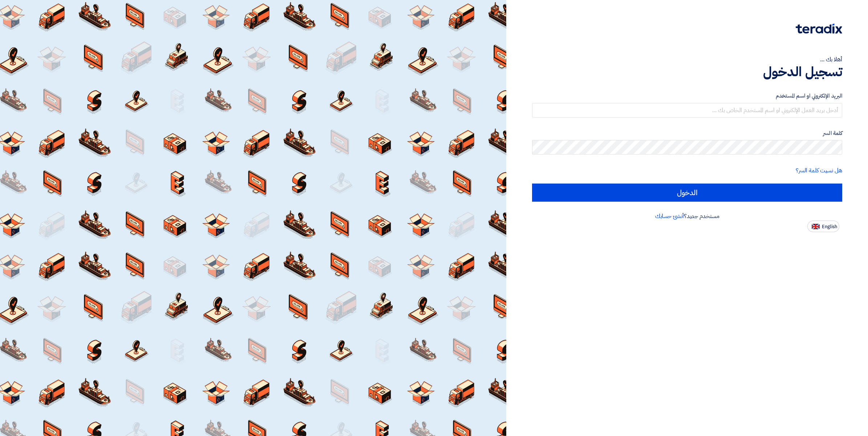 The image size is (868, 436). What do you see at coordinates (670, 217) in the screenshot?
I see `a: أنشئ حسابك` at bounding box center [670, 217].